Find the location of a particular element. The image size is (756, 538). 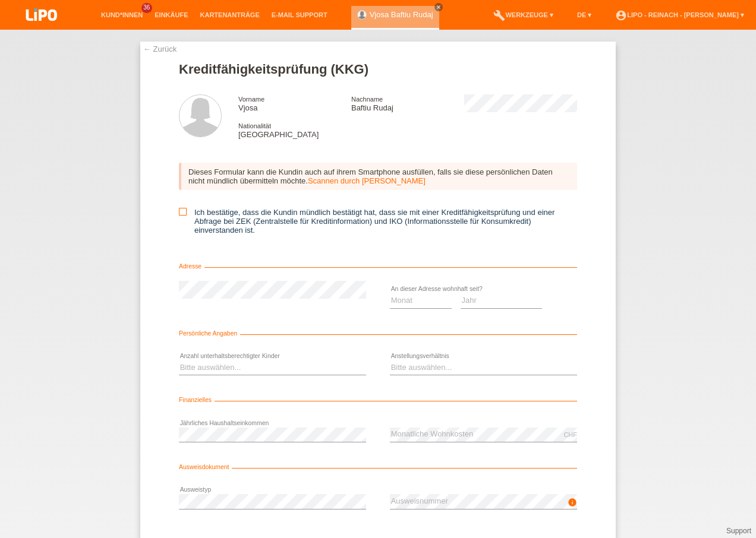

a: buildWerkzeuge ▾ is located at coordinates (523, 15).